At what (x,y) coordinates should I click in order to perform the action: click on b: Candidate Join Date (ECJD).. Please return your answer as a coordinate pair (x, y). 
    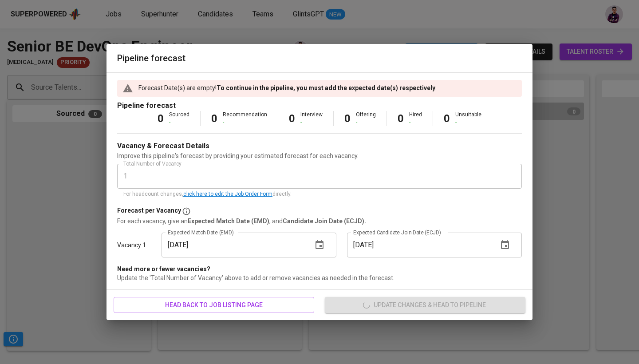
    Looking at the image, I should click on (325, 221).